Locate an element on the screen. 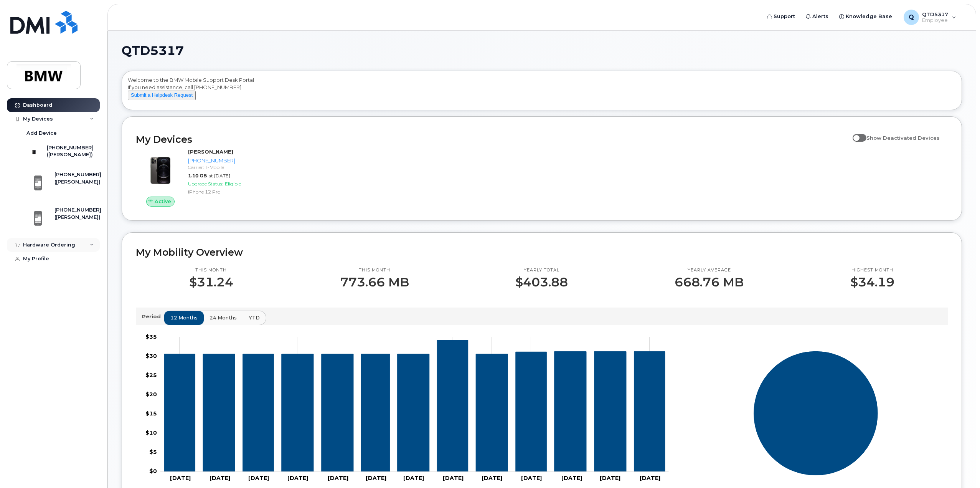 This screenshot has width=980, height=488. p: 668.76 MB is located at coordinates (709, 282).